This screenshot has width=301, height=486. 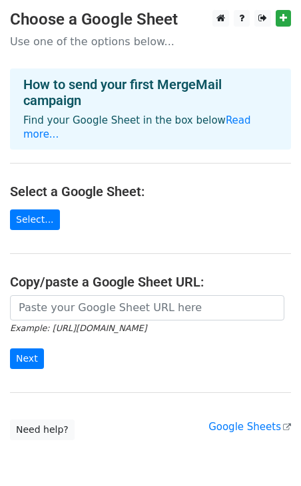 I want to click on h3: Choose a Google Sheet, so click(x=150, y=19).